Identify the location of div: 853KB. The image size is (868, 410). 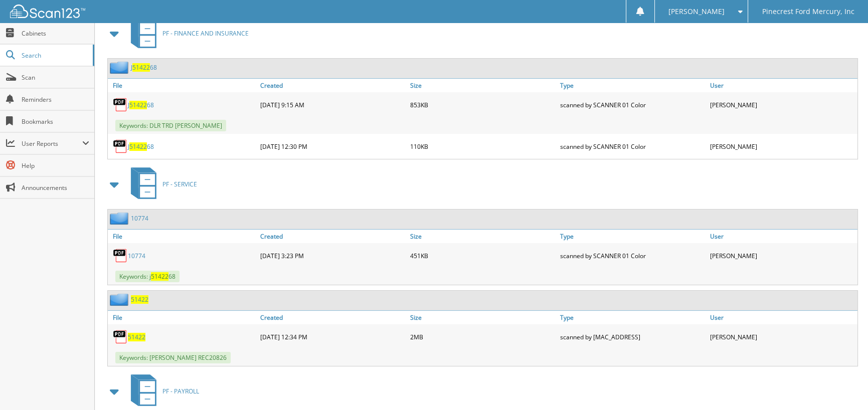
(482, 105).